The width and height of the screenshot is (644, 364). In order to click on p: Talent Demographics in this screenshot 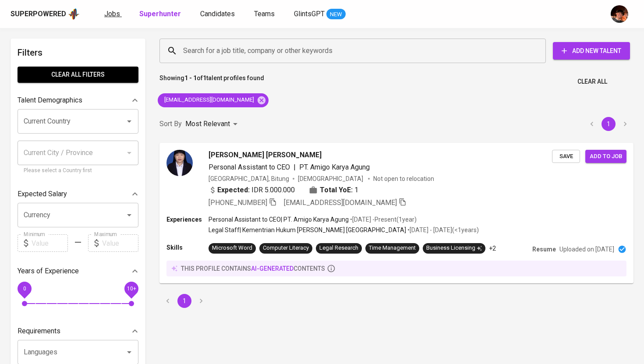, I will do `click(50, 100)`.